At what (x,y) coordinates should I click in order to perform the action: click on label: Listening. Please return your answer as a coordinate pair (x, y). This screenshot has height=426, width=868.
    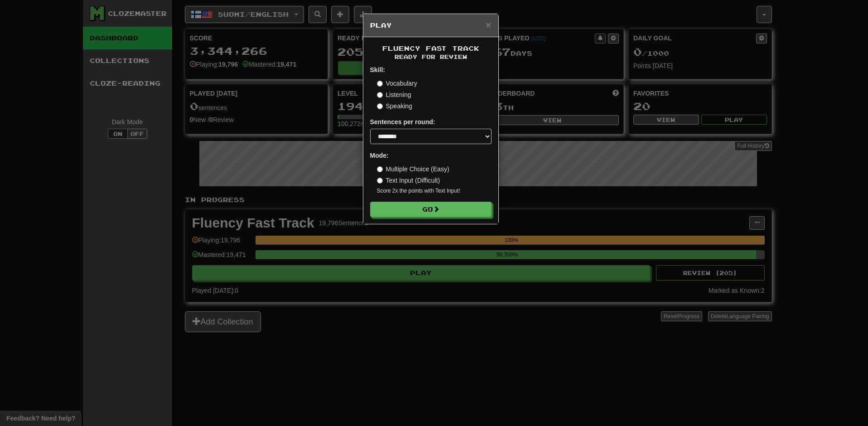
    Looking at the image, I should click on (394, 94).